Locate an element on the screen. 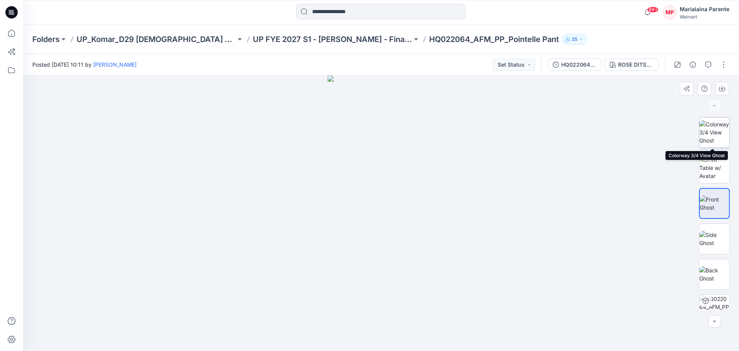 This screenshot has width=739, height=351. img: Front Ghost is located at coordinates (715, 203).